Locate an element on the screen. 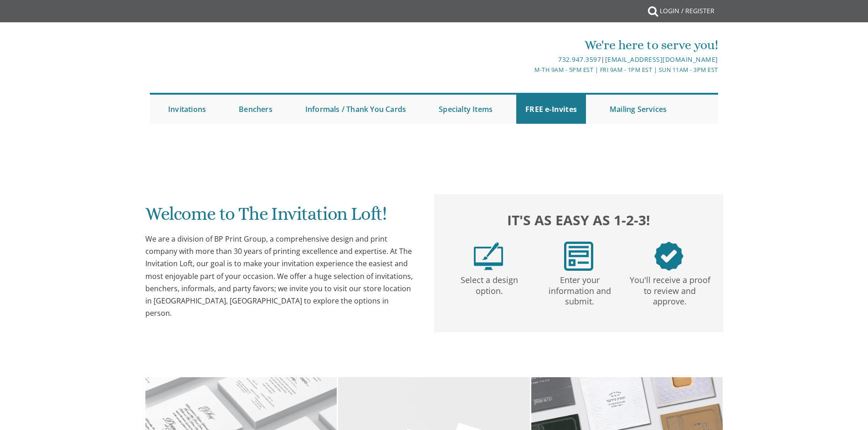  h1: Welcome to The Invitation Loft! is located at coordinates (280, 217).